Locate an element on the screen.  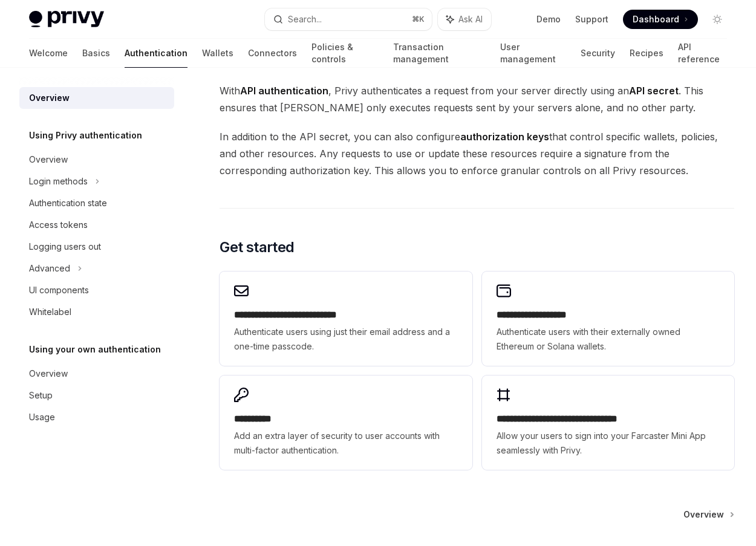
div: Whitelabel is located at coordinates (50, 312).